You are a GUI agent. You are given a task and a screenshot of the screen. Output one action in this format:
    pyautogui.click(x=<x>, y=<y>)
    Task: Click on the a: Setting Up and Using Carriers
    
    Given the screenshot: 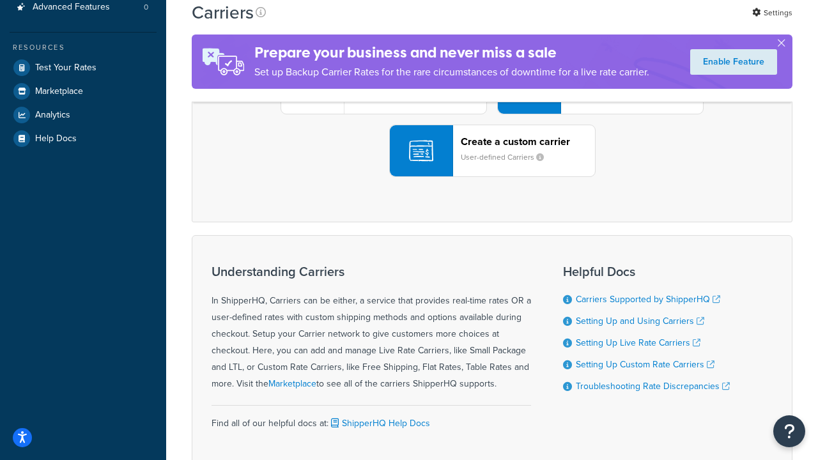 What is the action you would take?
    pyautogui.click(x=640, y=321)
    